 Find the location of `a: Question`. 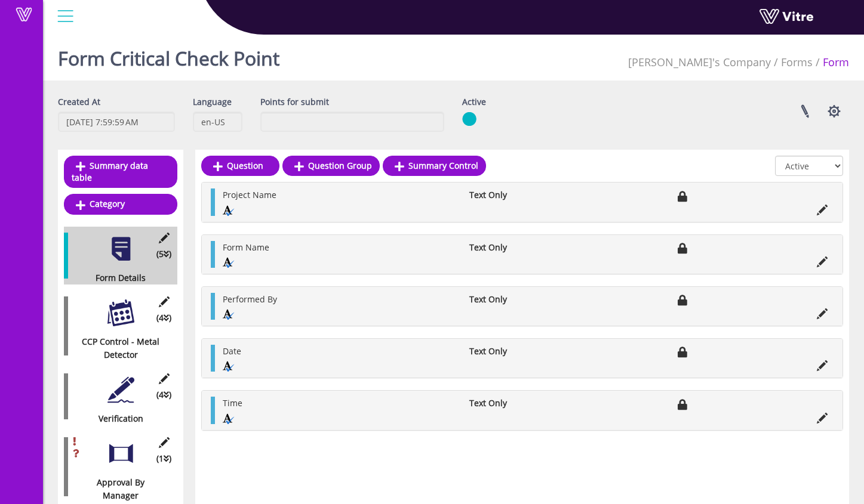

a: Question is located at coordinates (240, 166).